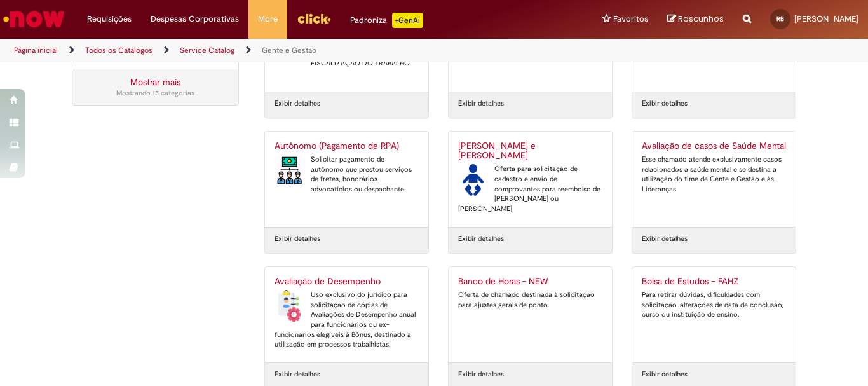  Describe the element at coordinates (110, 19) in the screenshot. I see `span: Requisições` at that location.